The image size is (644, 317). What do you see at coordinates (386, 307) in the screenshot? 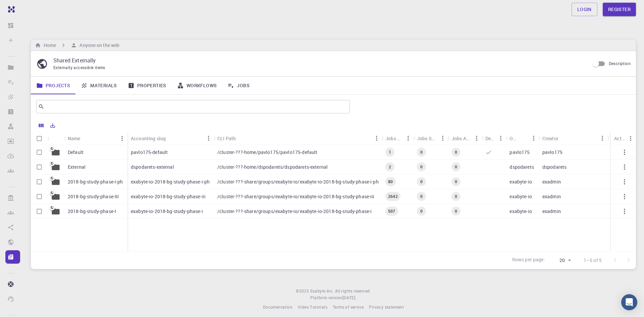
I see `a: Privacy statement` at bounding box center [386, 307].